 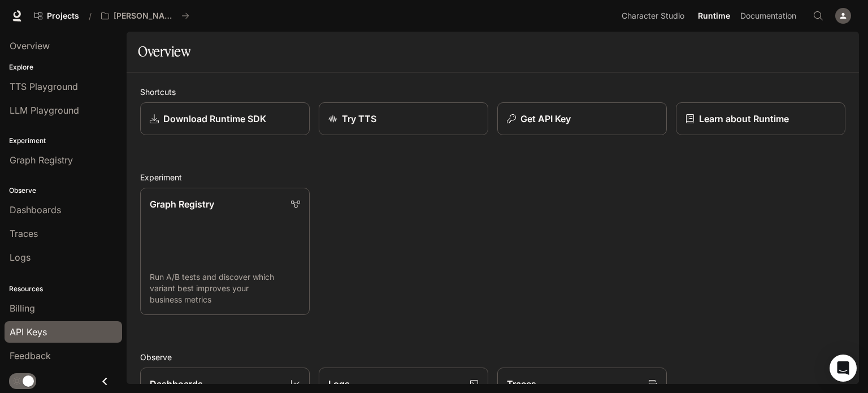 I want to click on p: Logs, so click(x=339, y=383).